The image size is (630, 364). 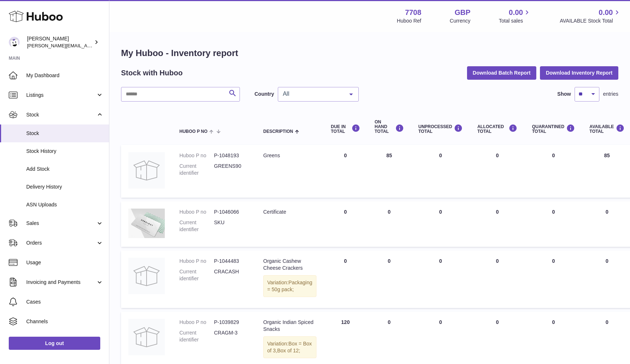 What do you see at coordinates (65, 263) in the screenshot?
I see `span: Usage` at bounding box center [65, 263].